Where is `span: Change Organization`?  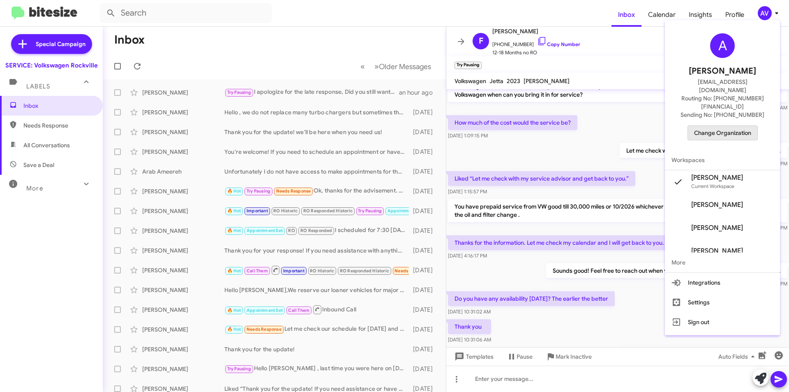
span: Change Organization is located at coordinates (723, 133).